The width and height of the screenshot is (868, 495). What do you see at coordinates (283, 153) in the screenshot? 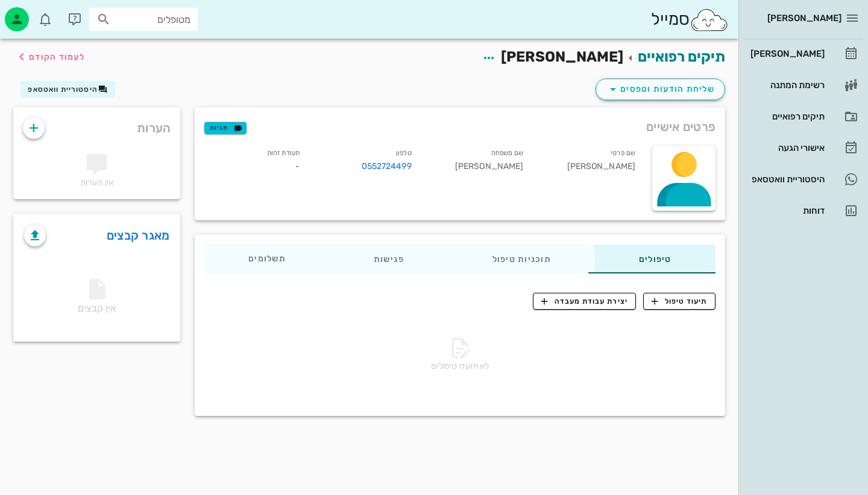
I see `small: תעודת זהות` at bounding box center [283, 153].